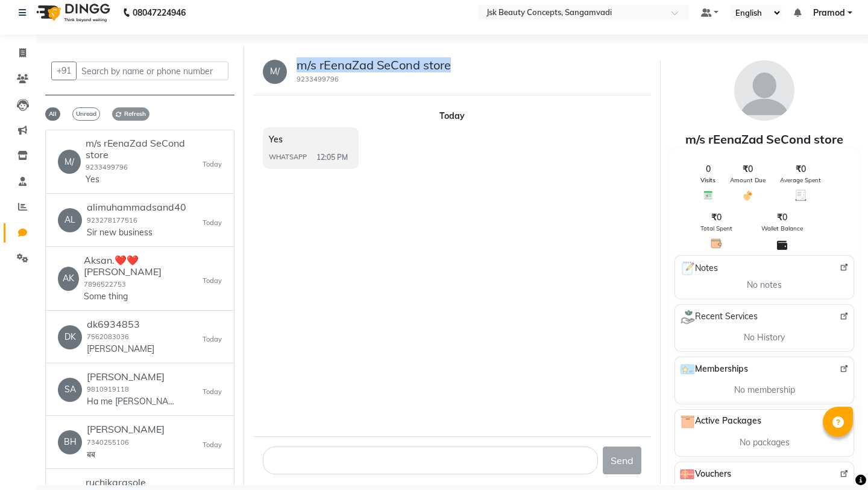 Image resolution: width=868 pixels, height=490 pixels. I want to click on img: Average Spent Icon, so click(800, 195).